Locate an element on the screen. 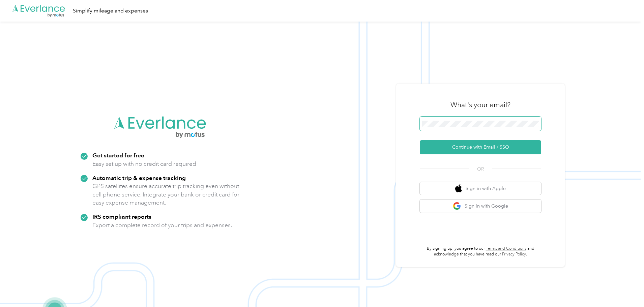 The width and height of the screenshot is (644, 307). button: apple logoSign in with Apple is located at coordinates (480, 188).